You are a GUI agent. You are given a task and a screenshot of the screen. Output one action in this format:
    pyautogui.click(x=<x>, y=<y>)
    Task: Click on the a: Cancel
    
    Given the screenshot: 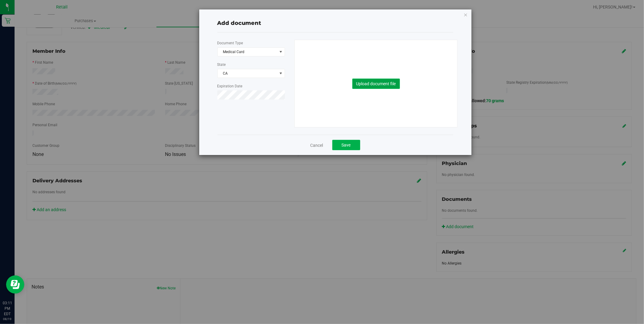 What is the action you would take?
    pyautogui.click(x=317, y=146)
    